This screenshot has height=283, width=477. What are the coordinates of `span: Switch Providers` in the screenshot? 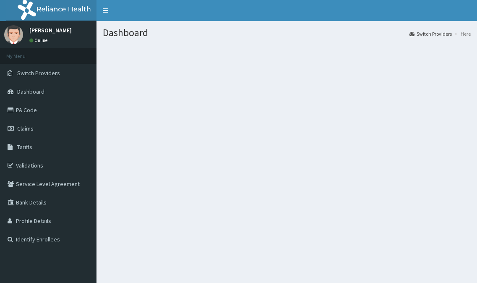 It's located at (39, 73).